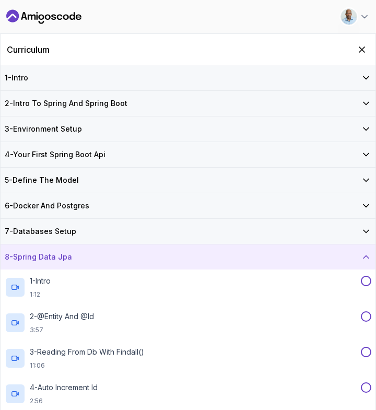  I want to click on button: 6-Docker And Postgres, so click(188, 206).